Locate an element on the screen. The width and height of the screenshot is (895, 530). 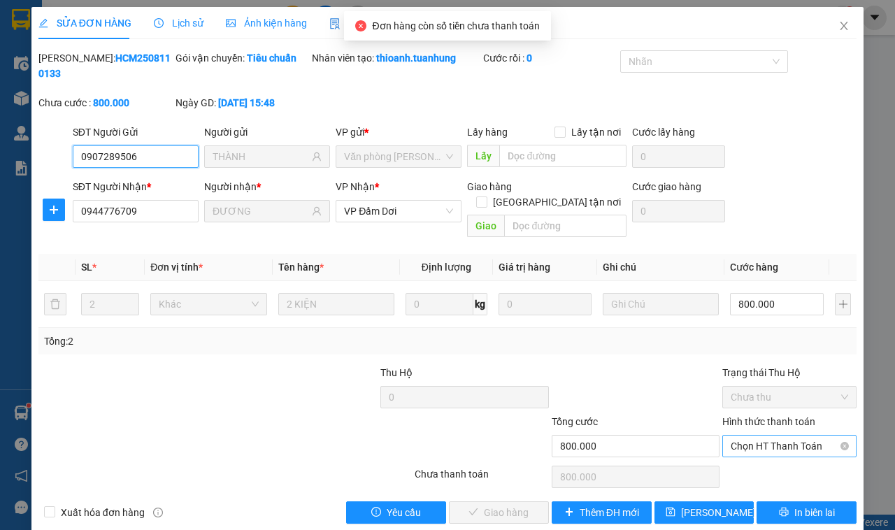
span: info-circle is located at coordinates (158, 512).